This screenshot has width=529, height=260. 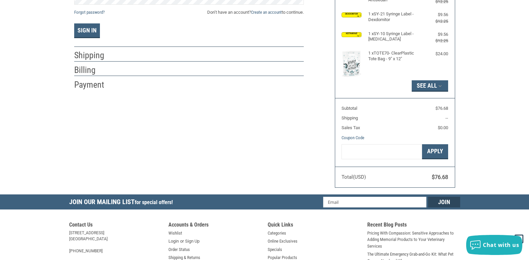 I want to click on button: Chat with us, so click(x=495, y=245).